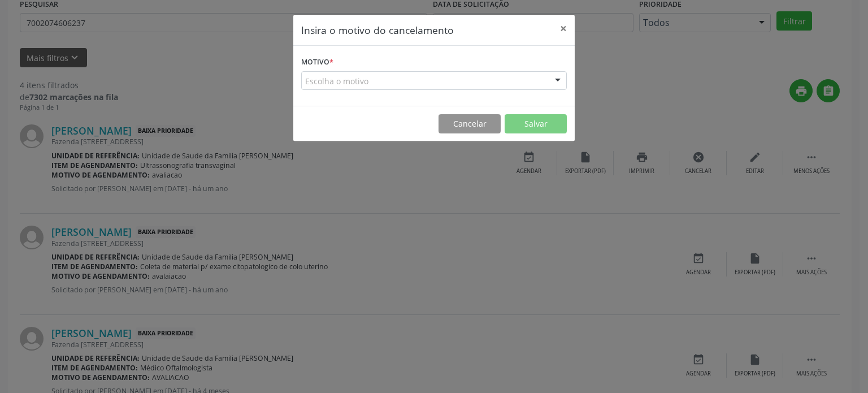 This screenshot has height=393, width=868. What do you see at coordinates (536, 123) in the screenshot?
I see `button: Salvar` at bounding box center [536, 123].